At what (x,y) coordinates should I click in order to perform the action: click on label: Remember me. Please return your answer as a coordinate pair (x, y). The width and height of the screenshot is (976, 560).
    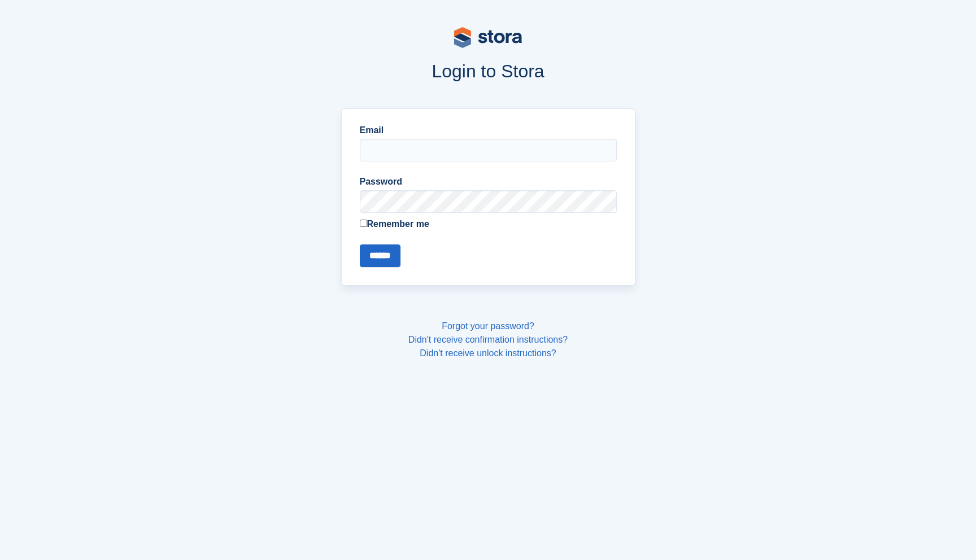
    Looking at the image, I should click on (488, 224).